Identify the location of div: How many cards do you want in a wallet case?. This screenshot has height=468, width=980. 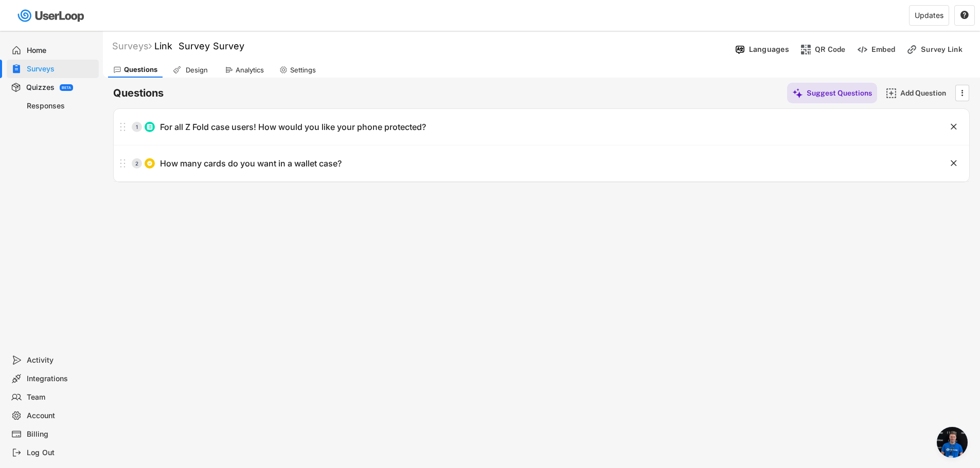
(250, 164).